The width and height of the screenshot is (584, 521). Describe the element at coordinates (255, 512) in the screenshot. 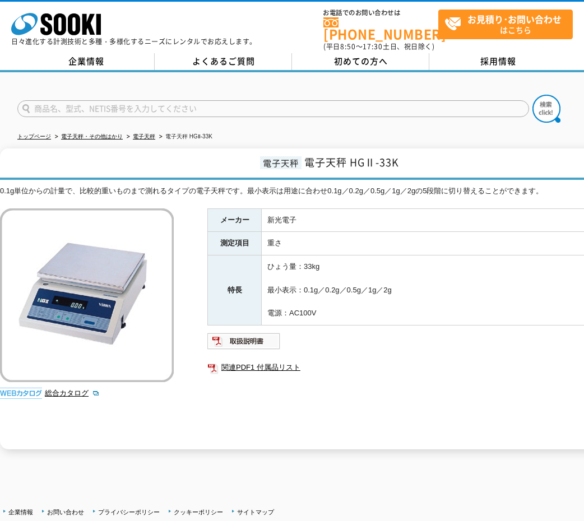

I see `a: サイトマップ` at that location.